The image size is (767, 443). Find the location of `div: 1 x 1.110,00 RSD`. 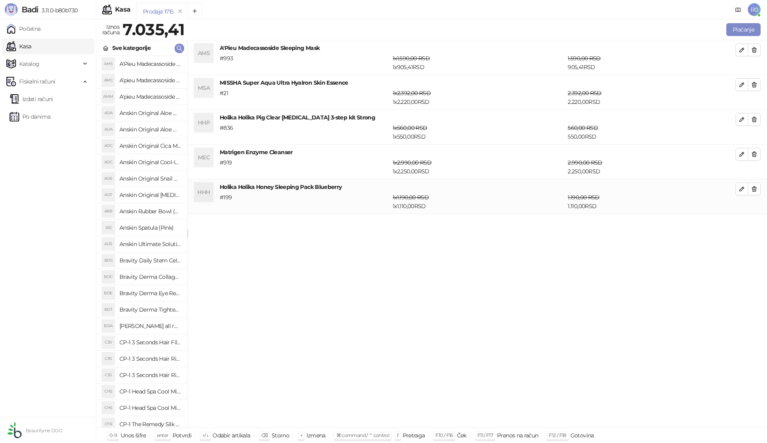

div: 1 x 1.110,00 RSD is located at coordinates (479, 202).